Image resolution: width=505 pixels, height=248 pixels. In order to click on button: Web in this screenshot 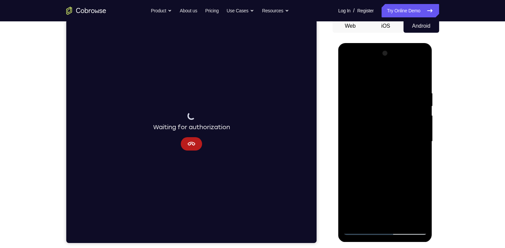, I will do `click(351, 26)`.